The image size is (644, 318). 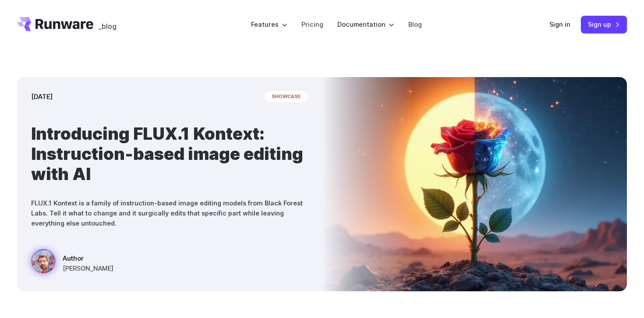 What do you see at coordinates (55, 24) in the screenshot?
I see `a: Go to /` at bounding box center [55, 24].